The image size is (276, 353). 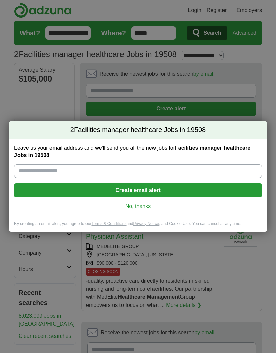 I want to click on a: No, thanks, so click(x=138, y=206).